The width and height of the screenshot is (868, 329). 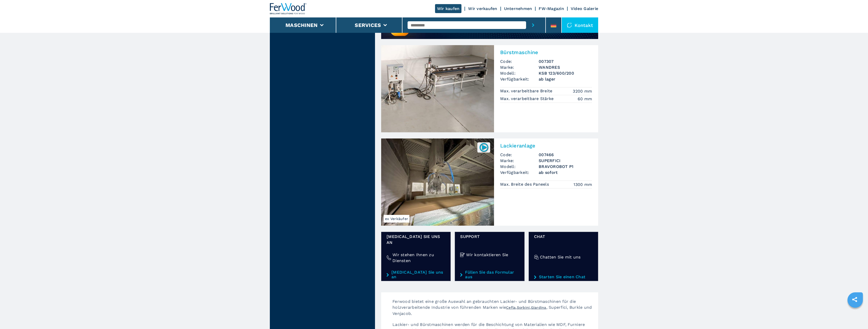 I want to click on button: submit-button, so click(x=533, y=25).